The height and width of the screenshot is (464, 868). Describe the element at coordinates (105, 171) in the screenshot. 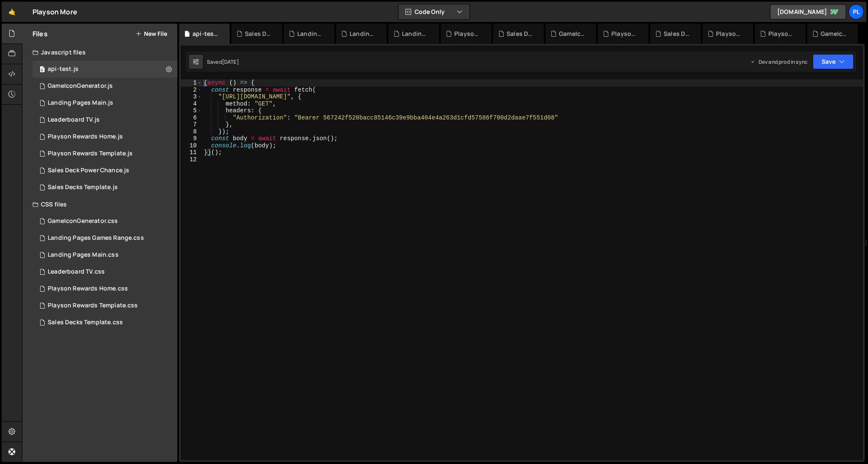

I see `div: 15074/40743.js` at that location.